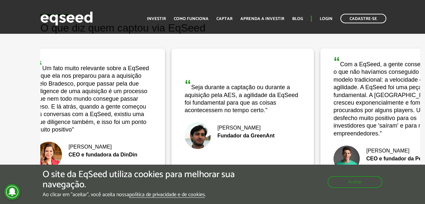 This screenshot has width=425, height=204. I want to click on p: Ao clicar em "aceitar", você aceita nossa ., so click(145, 195).